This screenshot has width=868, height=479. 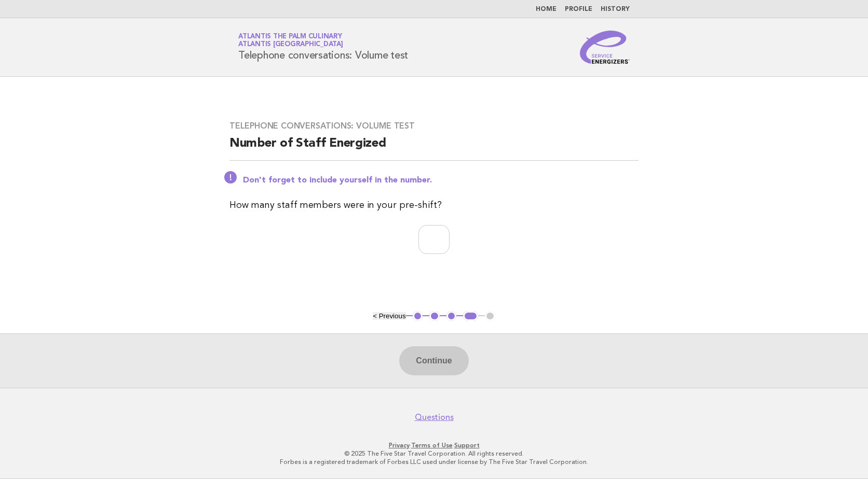 What do you see at coordinates (451, 316) in the screenshot?
I see `button: 3` at bounding box center [451, 316].